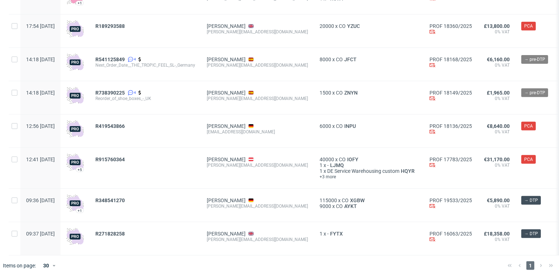 The height and width of the screenshot is (279, 559). Describe the element at coordinates (110, 234) in the screenshot. I see `span: R271828258` at that location.